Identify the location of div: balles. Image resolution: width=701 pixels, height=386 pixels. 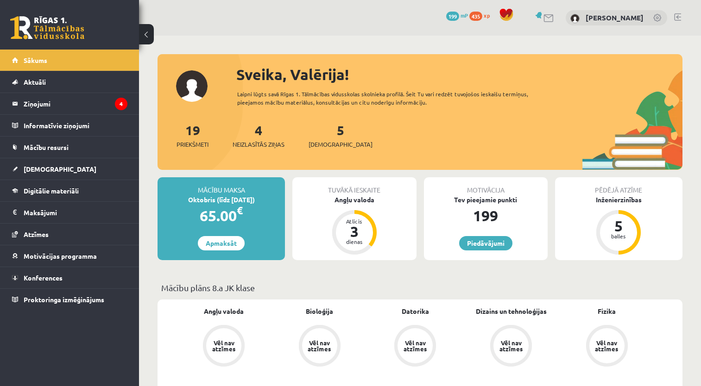
(619, 236).